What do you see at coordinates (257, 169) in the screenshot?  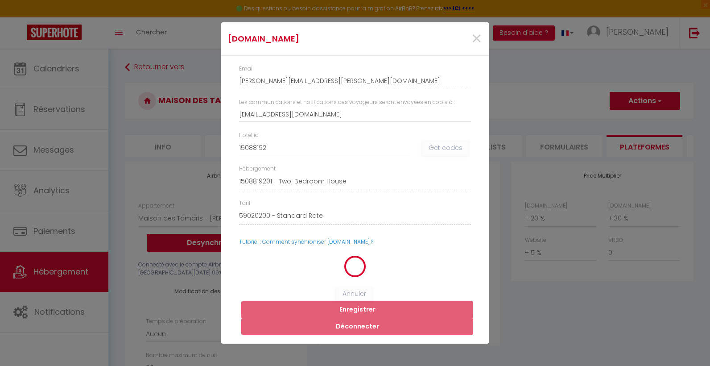 I see `label: Hébergement` at bounding box center [257, 169].